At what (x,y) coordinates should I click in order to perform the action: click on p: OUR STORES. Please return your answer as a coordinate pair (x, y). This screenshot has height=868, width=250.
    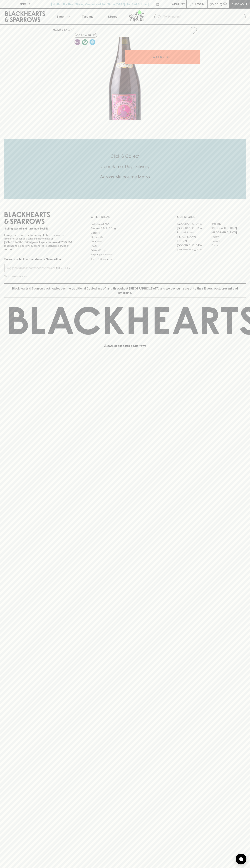
    Looking at the image, I should click on (211, 217).